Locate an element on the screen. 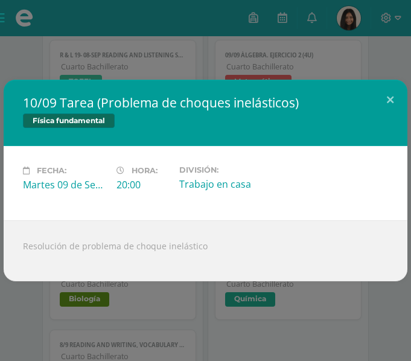  label: División: is located at coordinates (221, 169).